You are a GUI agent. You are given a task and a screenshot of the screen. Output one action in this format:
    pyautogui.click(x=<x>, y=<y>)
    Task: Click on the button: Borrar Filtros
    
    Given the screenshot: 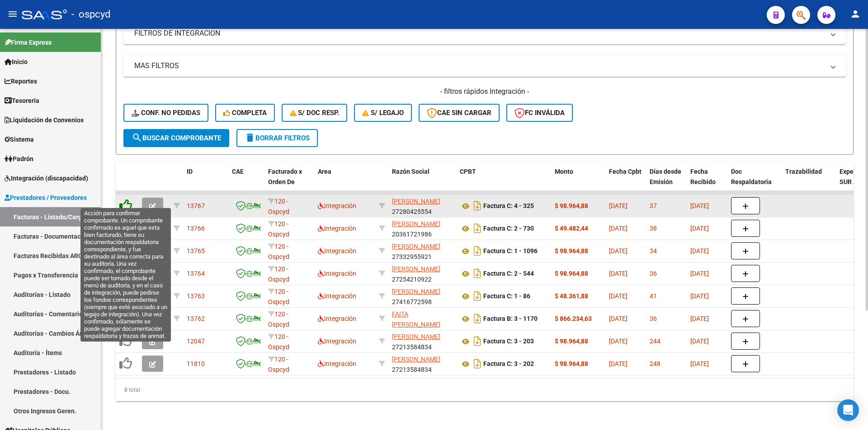 What is the action you would take?
    pyautogui.click(x=277, y=138)
    